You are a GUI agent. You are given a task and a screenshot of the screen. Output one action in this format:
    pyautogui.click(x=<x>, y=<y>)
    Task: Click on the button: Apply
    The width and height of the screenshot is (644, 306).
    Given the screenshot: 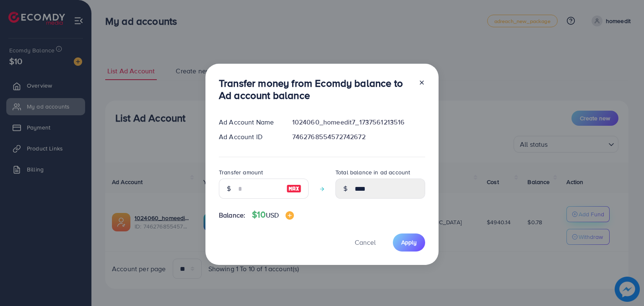 What is the action you would take?
    pyautogui.click(x=409, y=243)
    